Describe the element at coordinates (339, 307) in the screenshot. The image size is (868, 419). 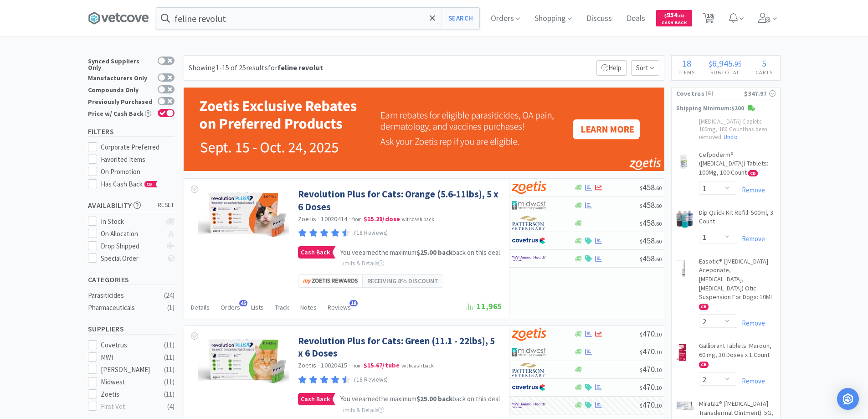
I see `span: Reviews` at that location.